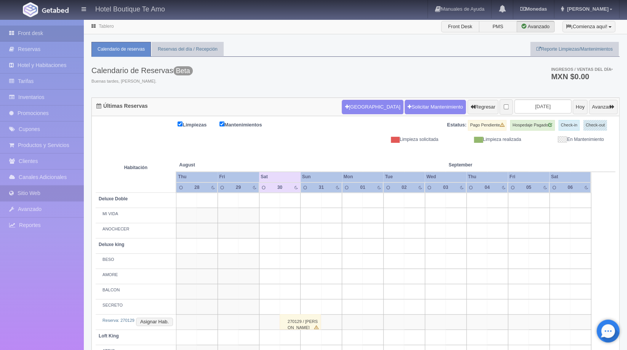 Image resolution: width=627 pixels, height=350 pixels. Describe the element at coordinates (218, 165) in the screenshot. I see `span: August` at that location.